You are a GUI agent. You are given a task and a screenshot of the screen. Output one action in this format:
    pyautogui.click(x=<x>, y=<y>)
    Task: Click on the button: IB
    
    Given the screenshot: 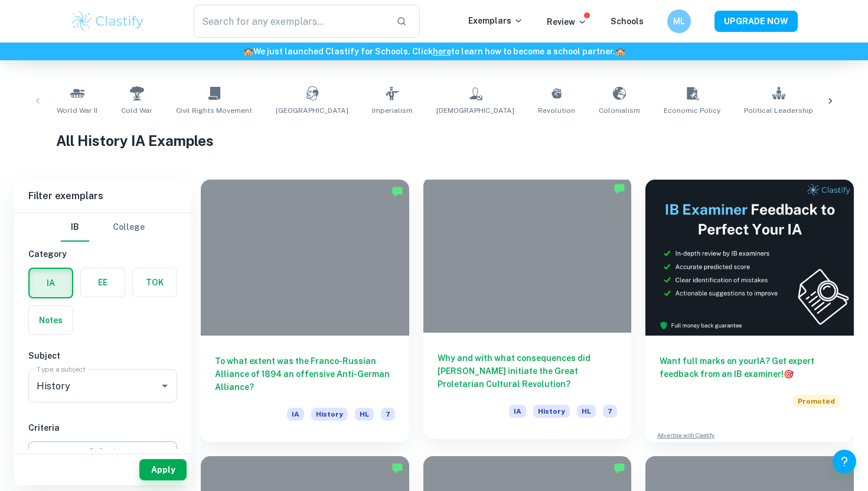 What is the action you would take?
    pyautogui.click(x=75, y=227)
    